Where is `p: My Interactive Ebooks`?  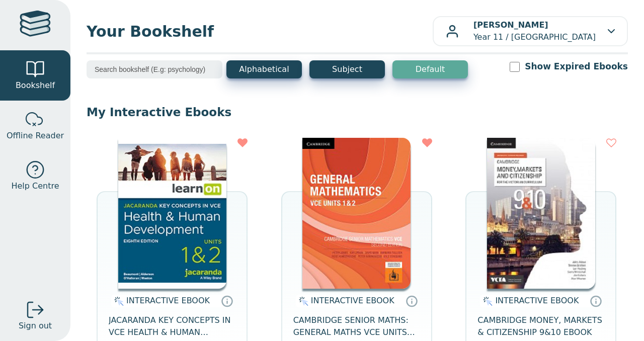
p: My Interactive Ebooks is located at coordinates (357, 113).